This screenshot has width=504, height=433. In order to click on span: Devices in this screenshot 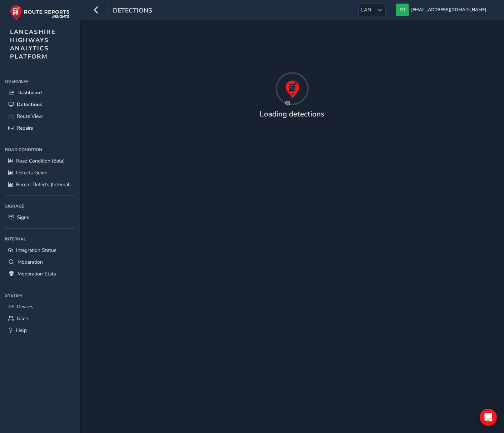, I will do `click(25, 306)`.